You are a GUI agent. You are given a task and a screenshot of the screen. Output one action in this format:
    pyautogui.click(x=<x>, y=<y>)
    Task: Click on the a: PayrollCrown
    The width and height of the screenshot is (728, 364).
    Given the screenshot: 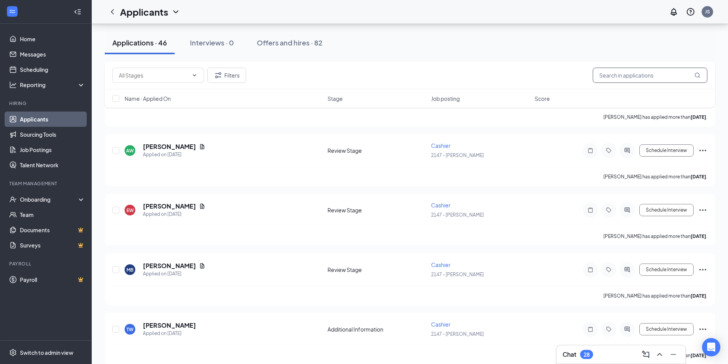 What is the action you would take?
    pyautogui.click(x=52, y=280)
    